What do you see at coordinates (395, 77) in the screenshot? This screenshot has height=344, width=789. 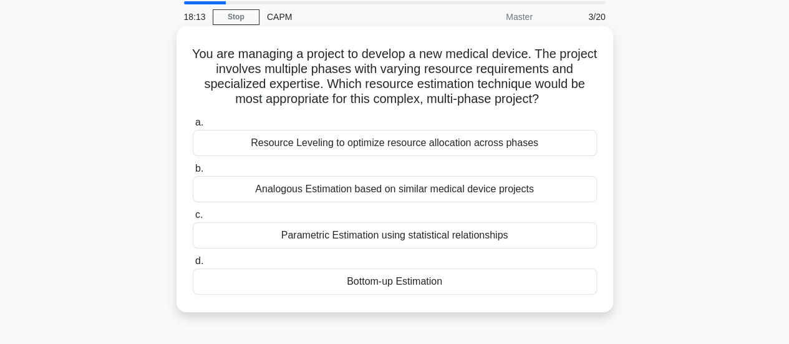 I see `h5: You are managing a project to develop a new medical device. The project involves multiple phases ...` at bounding box center [395, 77].